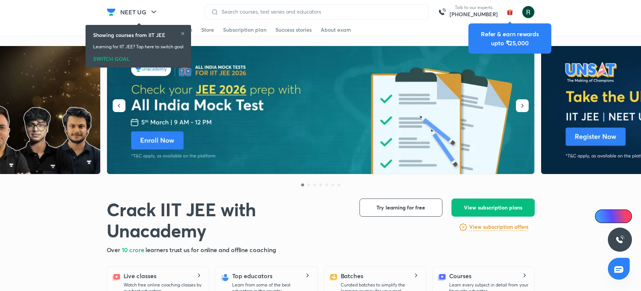  I want to click on a: Company Logo, so click(111, 12).